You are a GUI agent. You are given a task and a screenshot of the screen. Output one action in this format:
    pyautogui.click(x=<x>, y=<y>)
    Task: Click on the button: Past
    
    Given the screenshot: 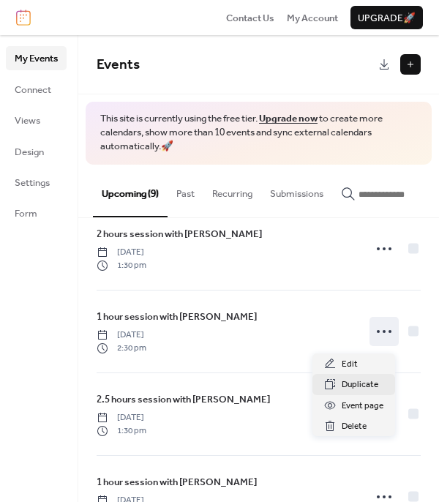 What is the action you would take?
    pyautogui.click(x=185, y=190)
    